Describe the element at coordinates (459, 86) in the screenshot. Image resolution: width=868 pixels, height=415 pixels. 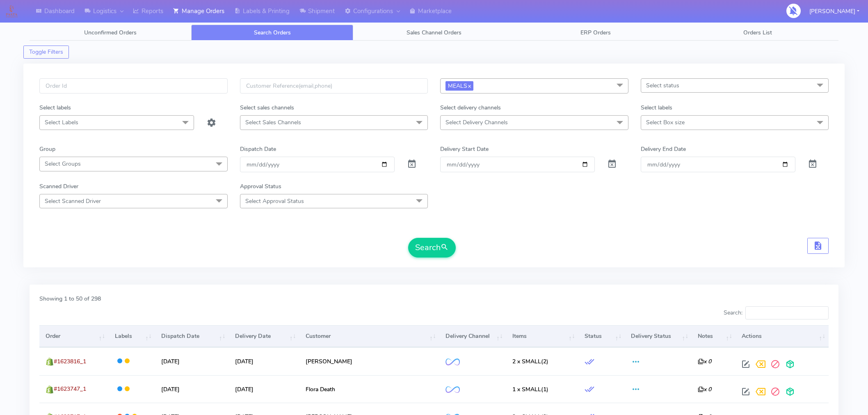
I see `span: MEALS` at that location.